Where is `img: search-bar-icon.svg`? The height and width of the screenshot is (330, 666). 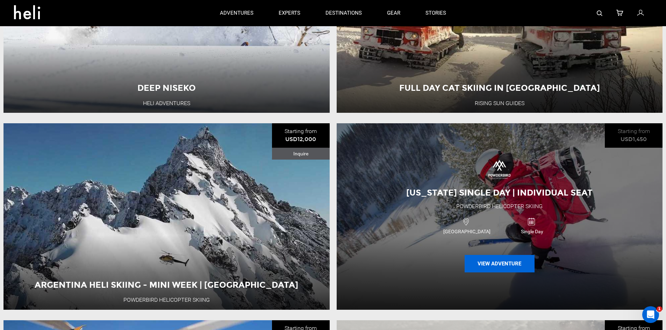
img: search-bar-icon.svg is located at coordinates (599, 13).